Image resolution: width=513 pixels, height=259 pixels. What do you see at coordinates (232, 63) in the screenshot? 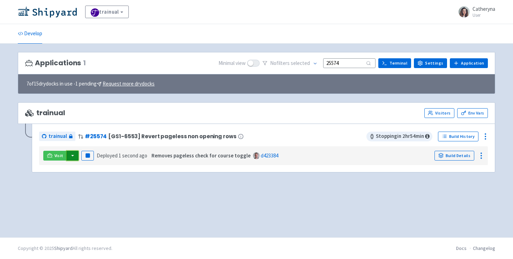
I see `span: Minimal view` at bounding box center [232, 63].